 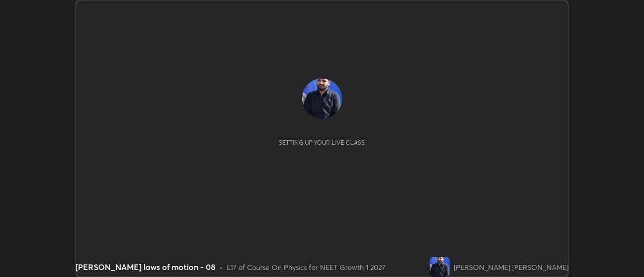 I want to click on div: L17 of Course On Physics for NEET Growth 1 2027, so click(x=306, y=267).